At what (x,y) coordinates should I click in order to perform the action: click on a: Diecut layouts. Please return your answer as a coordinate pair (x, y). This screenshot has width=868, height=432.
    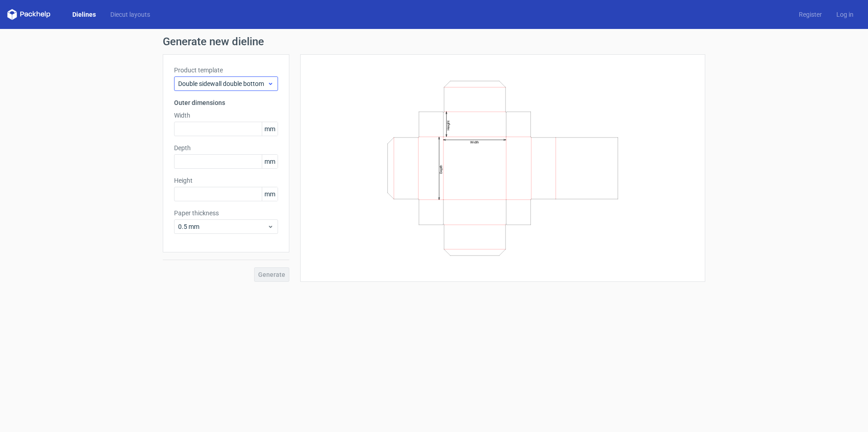
    Looking at the image, I should click on (130, 15).